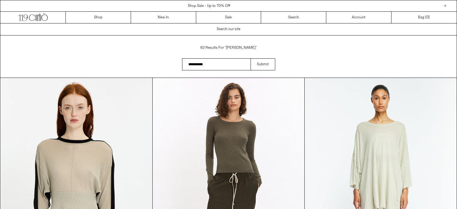 This screenshot has width=457, height=209. I want to click on button: Submit, so click(262, 64).